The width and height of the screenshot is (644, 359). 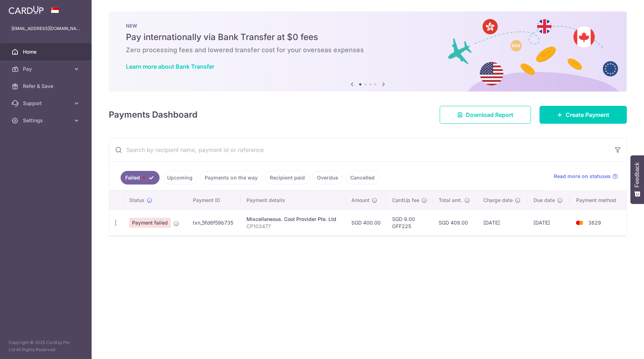 What do you see at coordinates (368, 37) in the screenshot?
I see `h5: Pay internationally via Bank Transfer at $0 fees` at bounding box center [368, 37].